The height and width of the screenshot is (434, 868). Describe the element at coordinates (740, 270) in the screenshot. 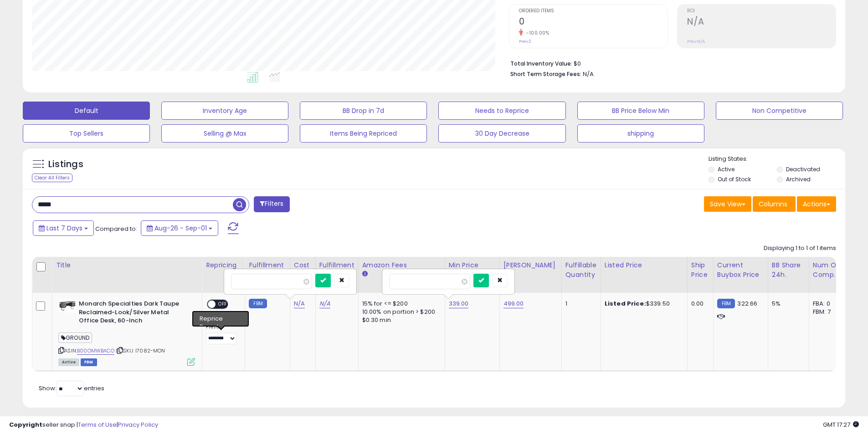

I see `div: Current Buybox Price` at that location.